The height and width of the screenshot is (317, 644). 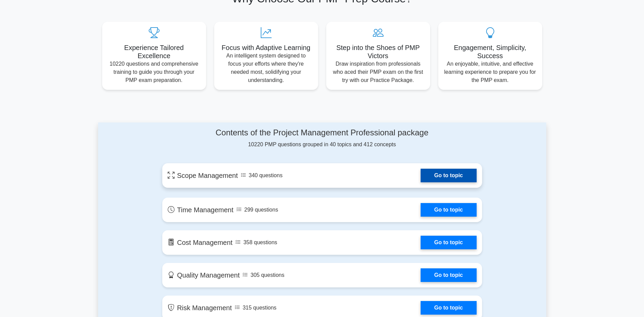 What do you see at coordinates (490, 51) in the screenshot?
I see `h5: Engagement, Simplicity, Success` at bounding box center [490, 51].